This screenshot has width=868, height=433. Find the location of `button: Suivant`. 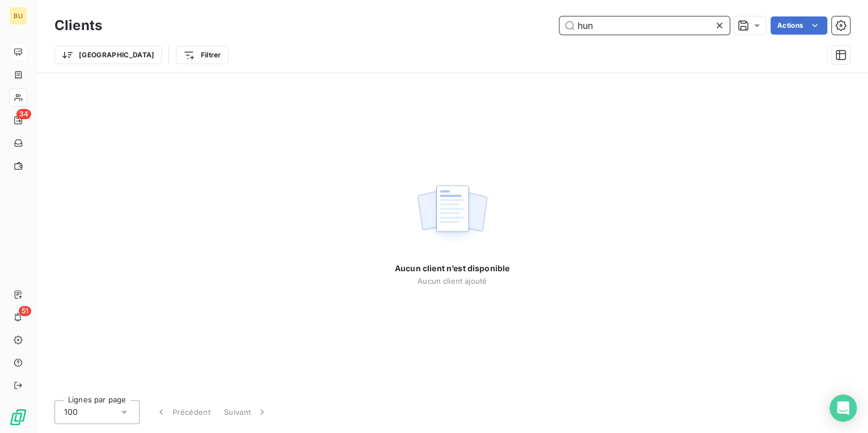

button: Suivant is located at coordinates (246, 412).